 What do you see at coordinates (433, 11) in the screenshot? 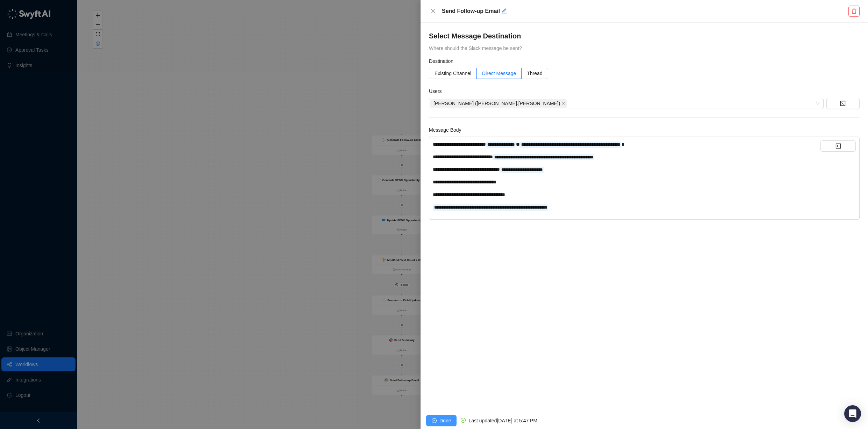
I see `button: Close` at bounding box center [433, 11].